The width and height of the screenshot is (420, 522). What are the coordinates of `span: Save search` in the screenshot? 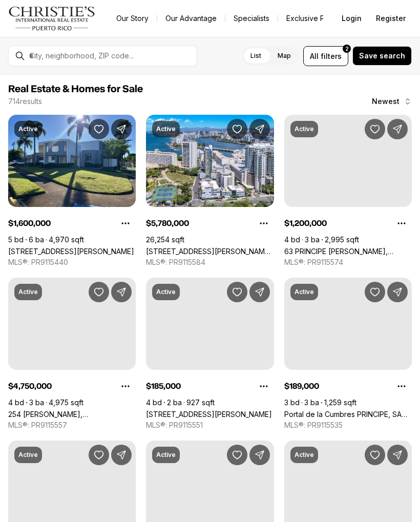 It's located at (382, 56).